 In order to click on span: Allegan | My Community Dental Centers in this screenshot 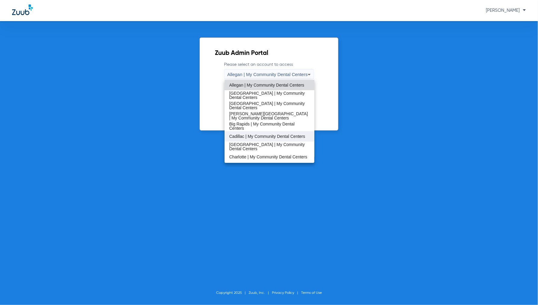, I will do `click(267, 85)`.